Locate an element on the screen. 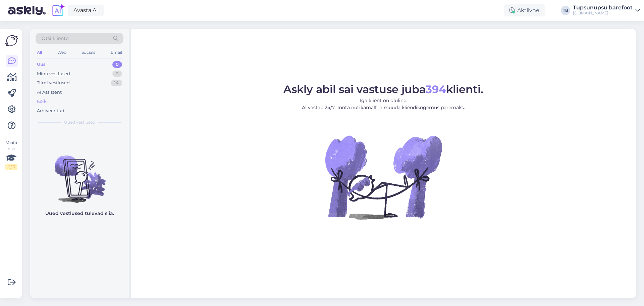 The height and width of the screenshot is (306, 644). div: Arhiveeritud is located at coordinates (50, 111).